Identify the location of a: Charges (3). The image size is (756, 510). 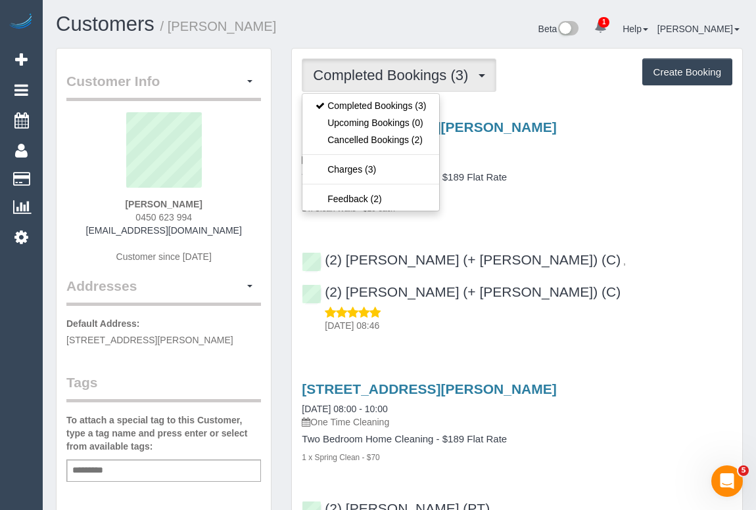
(371, 170).